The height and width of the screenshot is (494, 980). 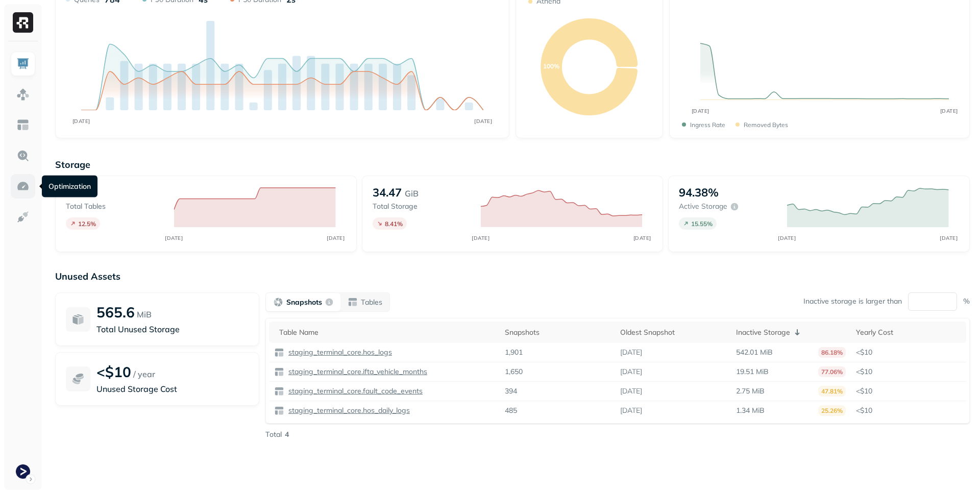 I want to click on img: Ryft, so click(x=23, y=23).